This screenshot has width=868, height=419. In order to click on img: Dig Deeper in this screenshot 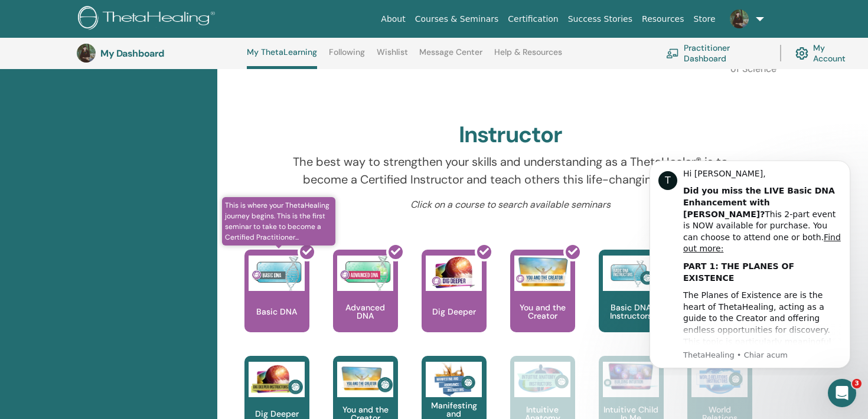, I will do `click(454, 273)`.